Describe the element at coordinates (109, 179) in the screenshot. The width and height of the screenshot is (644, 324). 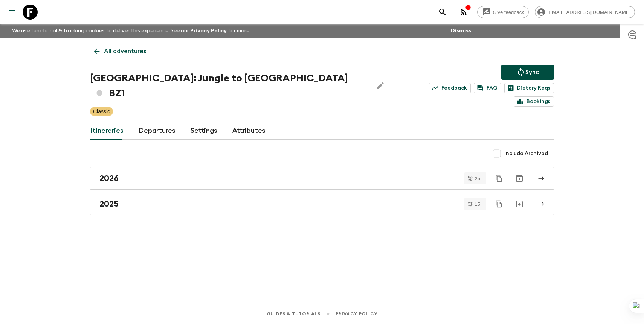
I see `h2: 2026` at that location.